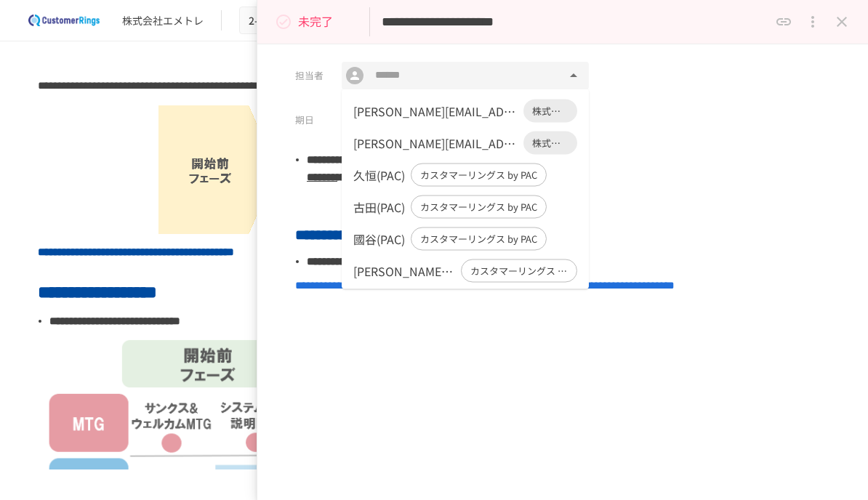 Image resolution: width=868 pixels, height=500 pixels. Describe the element at coordinates (284, 22) in the screenshot. I see `button: status` at that location.